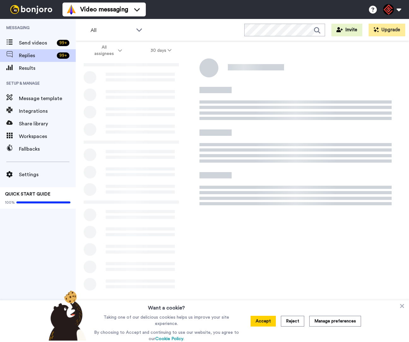 The height and width of the screenshot is (342, 409). Describe the element at coordinates (47, 68) in the screenshot. I see `span: Results` at that location.